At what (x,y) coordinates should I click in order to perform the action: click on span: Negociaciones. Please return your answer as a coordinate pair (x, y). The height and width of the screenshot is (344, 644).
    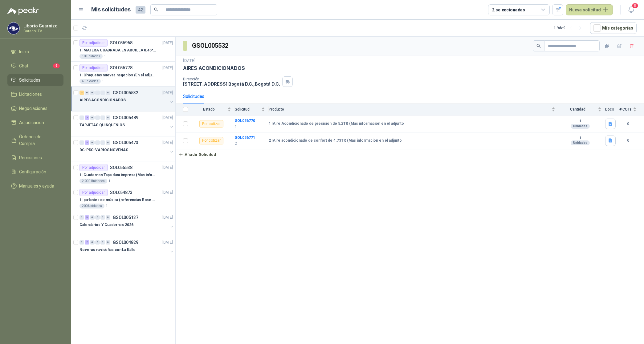
    Looking at the image, I should click on (33, 109).